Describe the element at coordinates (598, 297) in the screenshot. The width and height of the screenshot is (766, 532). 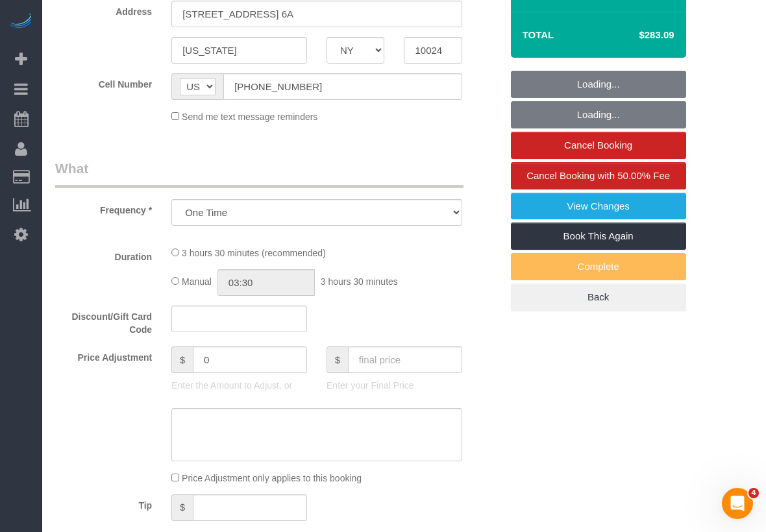
I see `a: Back` at that location.